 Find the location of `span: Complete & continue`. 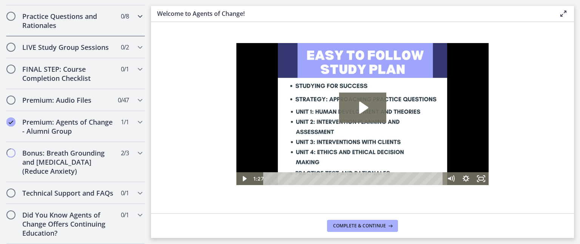

span: Complete & continue is located at coordinates (359, 226).